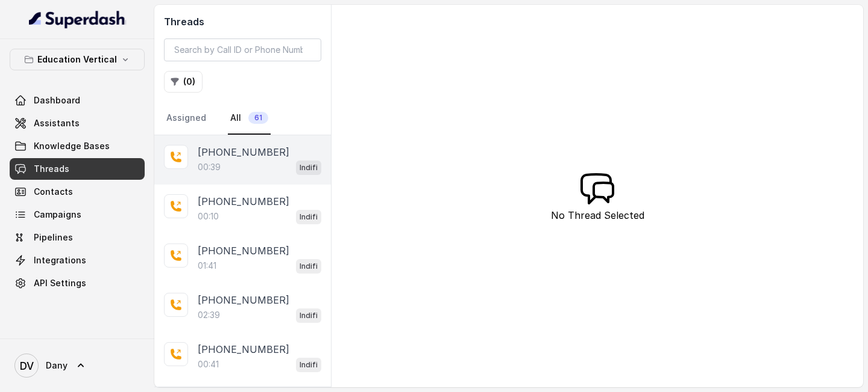 Image resolution: width=868 pixels, height=392 pixels. What do you see at coordinates (60, 284) in the screenshot?
I see `span: API Settings` at bounding box center [60, 284].